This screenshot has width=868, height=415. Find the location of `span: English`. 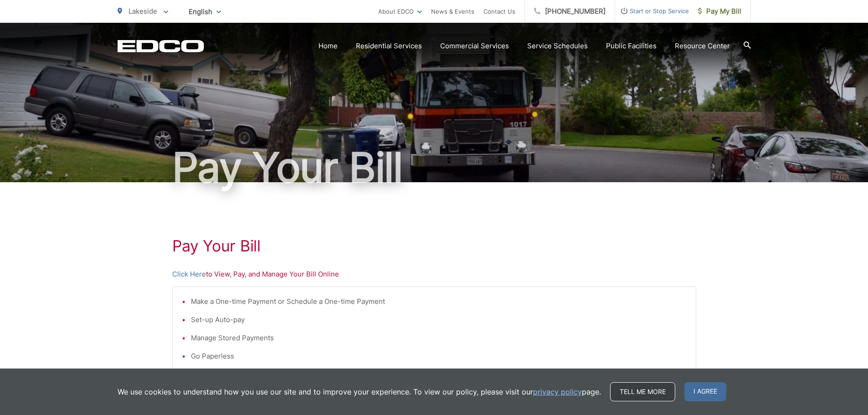

span: English is located at coordinates (205, 11).